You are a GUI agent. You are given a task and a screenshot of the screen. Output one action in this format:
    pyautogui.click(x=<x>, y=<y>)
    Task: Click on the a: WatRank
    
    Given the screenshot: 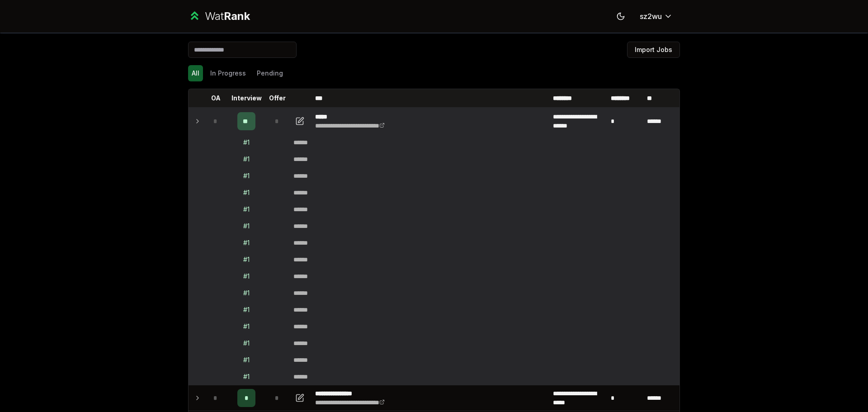 What is the action you would take?
    pyautogui.click(x=219, y=16)
    